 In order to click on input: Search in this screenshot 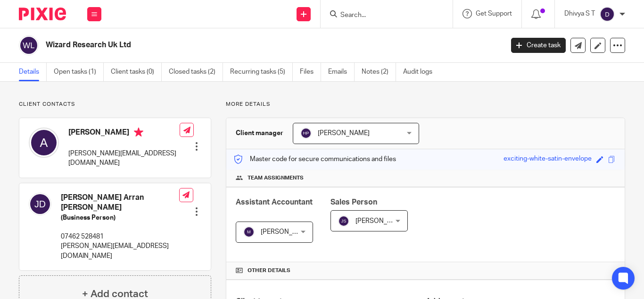, I will do `click(382, 15)`.